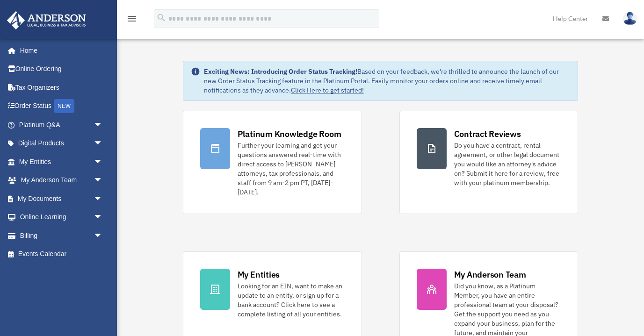 This screenshot has height=336, width=644. I want to click on div: Contract Reviews, so click(488, 134).